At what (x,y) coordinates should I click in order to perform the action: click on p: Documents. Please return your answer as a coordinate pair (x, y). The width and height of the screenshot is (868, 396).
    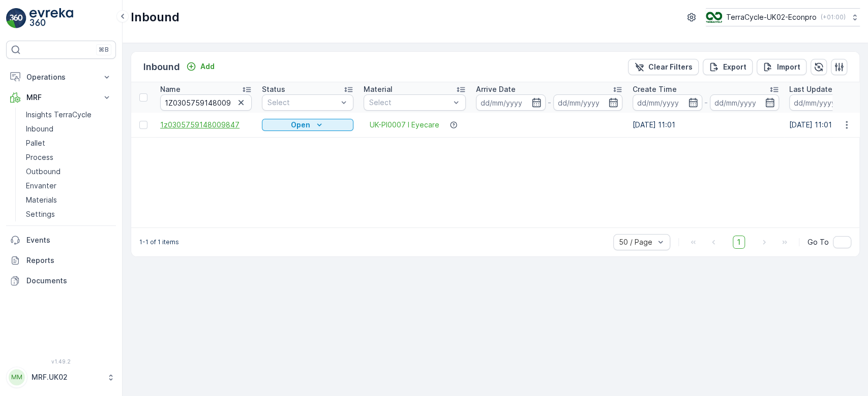
    Looking at the image, I should click on (69, 281).